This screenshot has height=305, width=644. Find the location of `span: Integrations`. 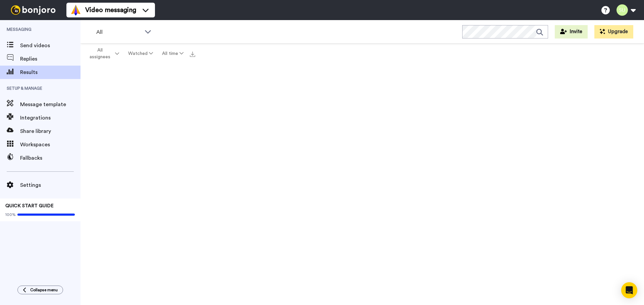

span: Integrations is located at coordinates (50, 118).